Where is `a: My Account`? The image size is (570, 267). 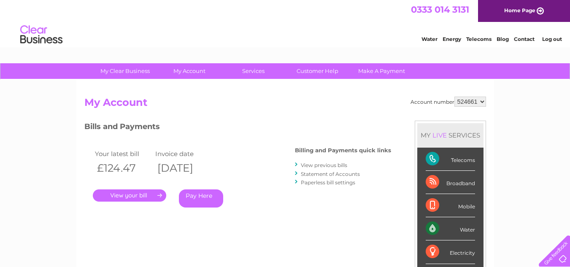
a: My Account is located at coordinates (189, 71).